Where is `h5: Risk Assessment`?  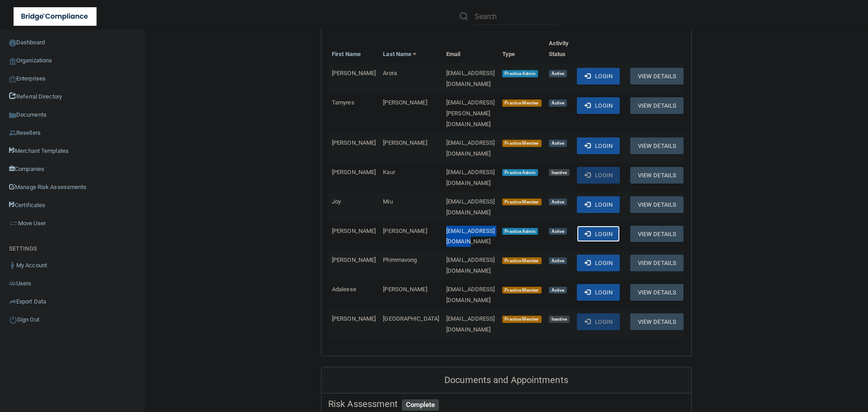 h5: Risk Assessment is located at coordinates (506, 404).